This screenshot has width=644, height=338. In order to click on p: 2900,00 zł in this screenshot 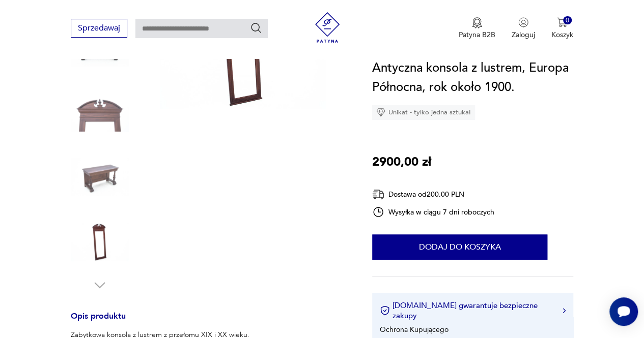, I will do `click(402, 162)`.